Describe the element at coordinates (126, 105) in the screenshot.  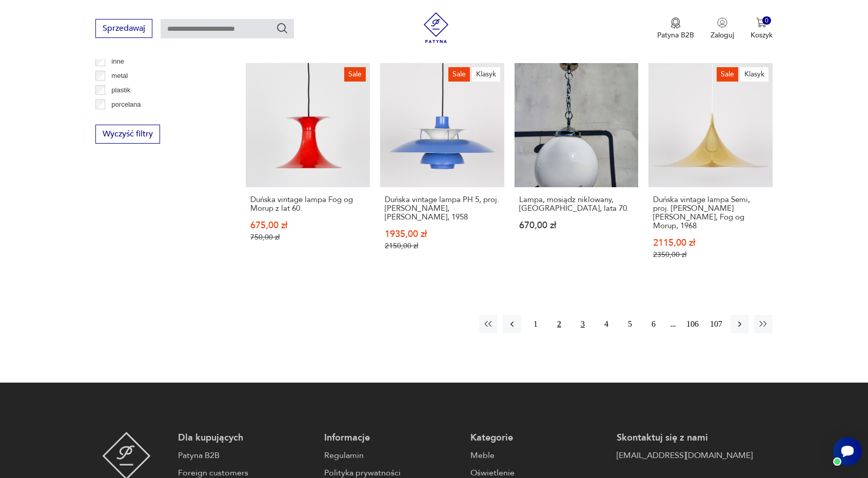
I see `p: porcelana` at that location.